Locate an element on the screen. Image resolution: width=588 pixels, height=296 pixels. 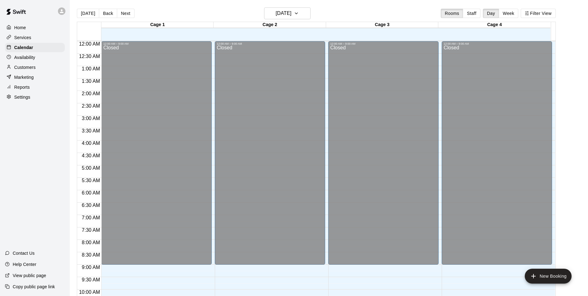
p: Settings is located at coordinates (22, 97).